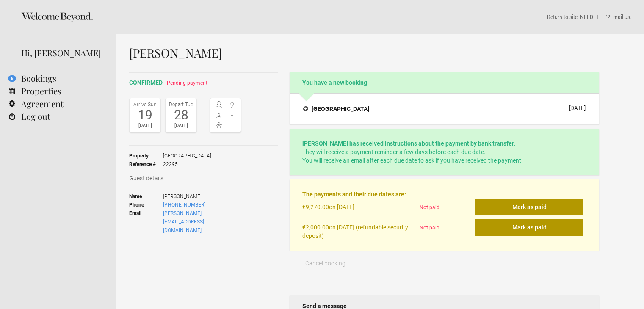 Image resolution: width=644 pixels, height=309 pixels. Describe the element at coordinates (181, 115) in the screenshot. I see `div: 28` at that location.